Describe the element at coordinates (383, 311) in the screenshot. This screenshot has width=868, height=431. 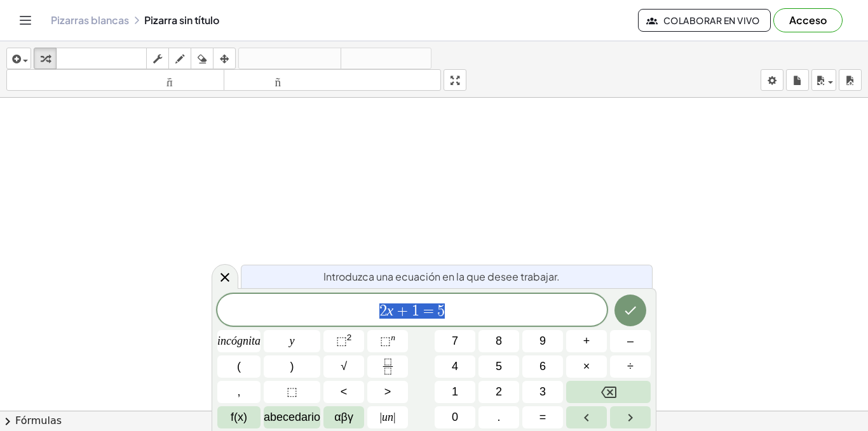
I see `span: 2` at that location.